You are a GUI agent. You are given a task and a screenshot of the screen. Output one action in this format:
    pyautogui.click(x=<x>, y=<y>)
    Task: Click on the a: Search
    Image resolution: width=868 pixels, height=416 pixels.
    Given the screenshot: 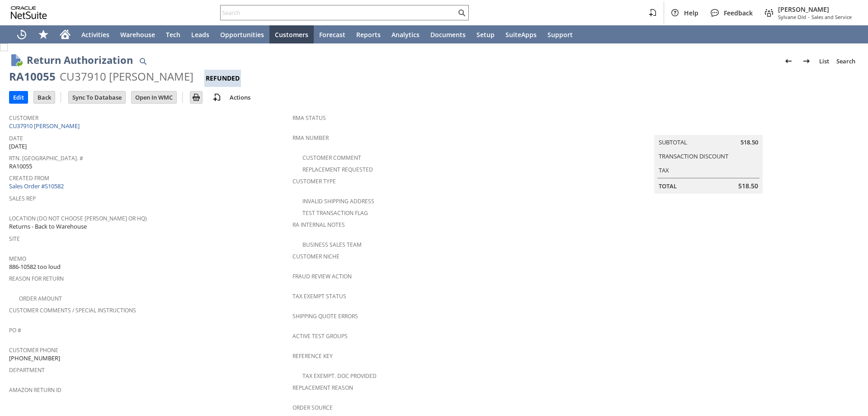 What is the action you would take?
    pyautogui.click(x=846, y=61)
    